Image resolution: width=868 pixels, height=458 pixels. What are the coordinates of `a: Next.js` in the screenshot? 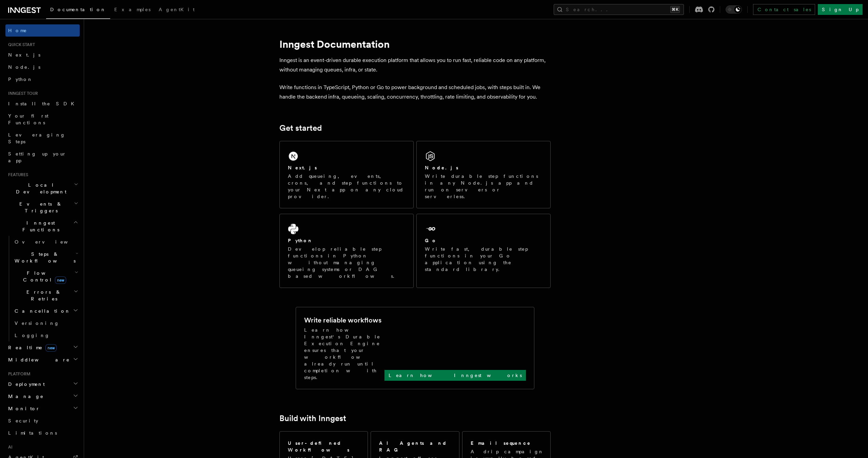 It's located at (42, 55).